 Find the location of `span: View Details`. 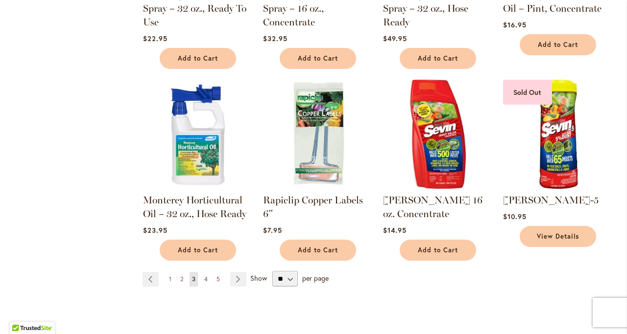

span: View Details is located at coordinates (558, 236).